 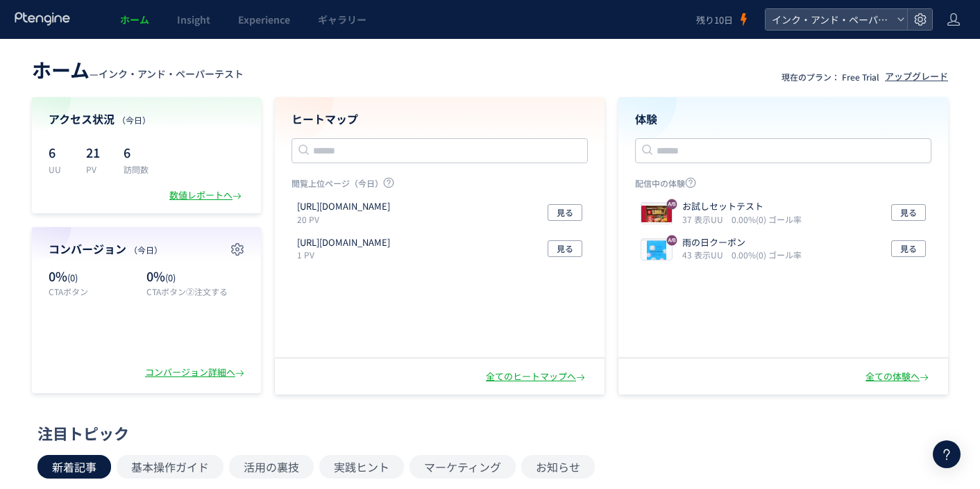 I want to click on span: ギャラリー, so click(x=342, y=19).